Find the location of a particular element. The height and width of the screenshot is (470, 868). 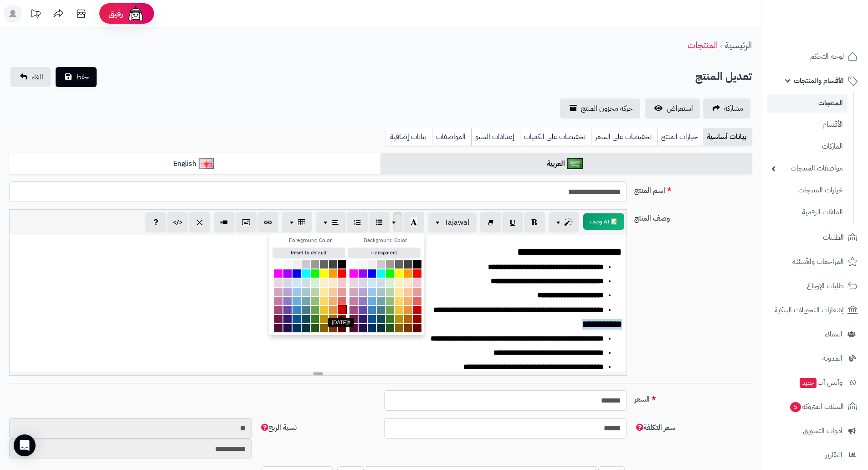

img: العربية is located at coordinates (575, 163).